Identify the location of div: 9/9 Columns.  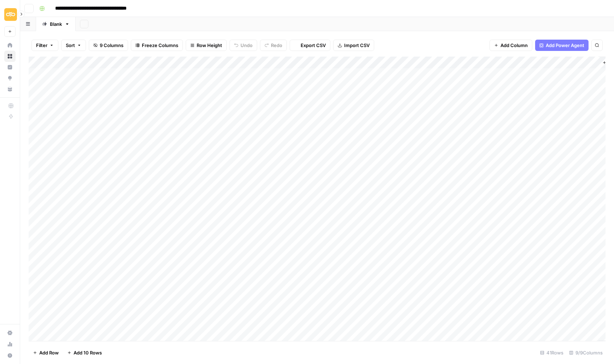
(586, 353).